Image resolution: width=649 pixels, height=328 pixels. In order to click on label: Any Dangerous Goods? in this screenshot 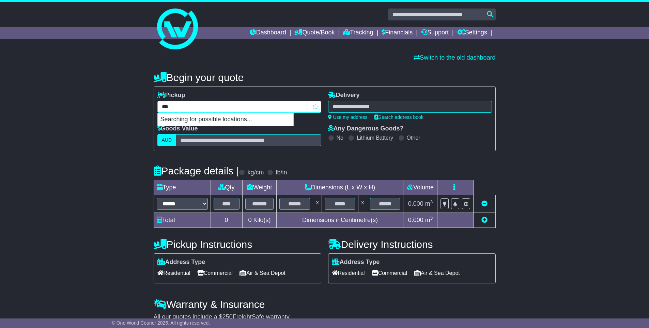, I will do `click(366, 129)`.